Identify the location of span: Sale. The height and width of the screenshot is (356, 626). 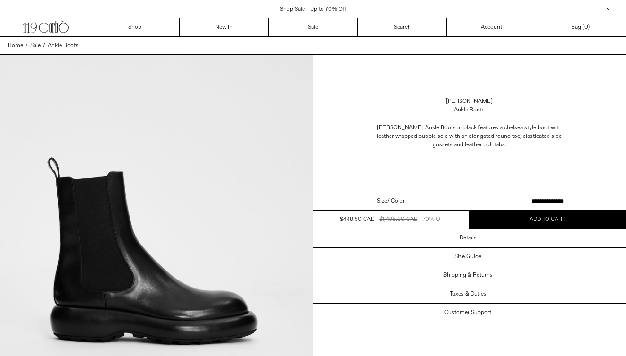
(35, 46).